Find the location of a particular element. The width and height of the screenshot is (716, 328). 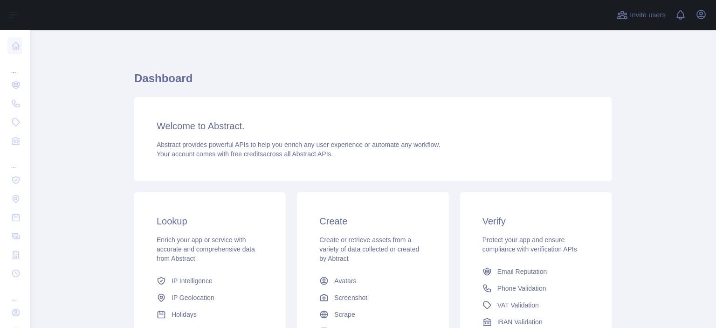

span: VAT Validation is located at coordinates (518, 305).